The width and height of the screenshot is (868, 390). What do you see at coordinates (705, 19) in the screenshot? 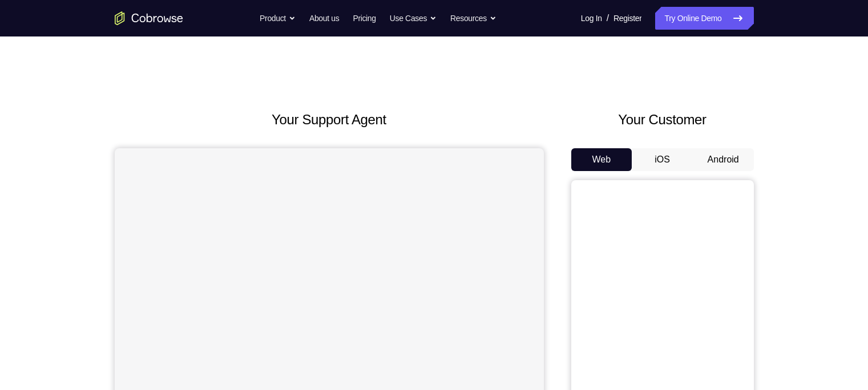
I see `a: Try Online Demo` at bounding box center [705, 19].